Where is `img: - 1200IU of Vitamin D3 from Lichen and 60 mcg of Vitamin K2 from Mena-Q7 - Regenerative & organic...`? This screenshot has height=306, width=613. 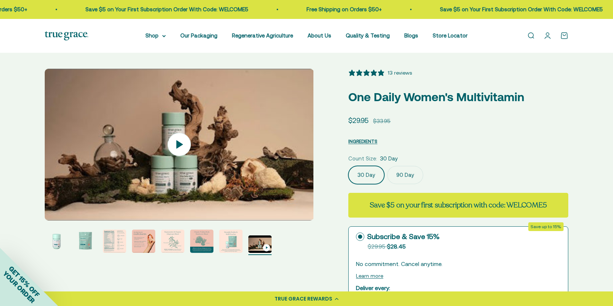 img: - 1200IU of Vitamin D3 from Lichen and 60 mcg of Vitamin K2 from Mena-Q7 - Regenerative & organic... is located at coordinates (144, 241).